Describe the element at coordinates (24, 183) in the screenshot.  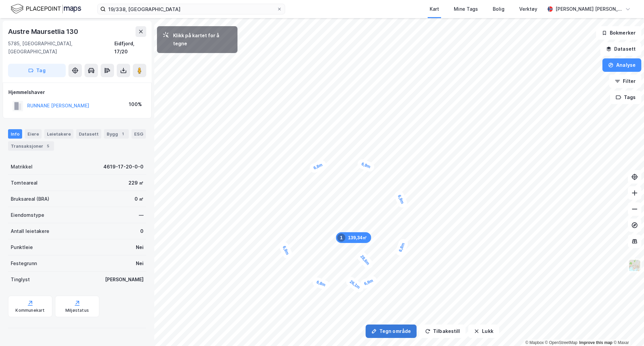
I see `div: Tomteareal` at that location.